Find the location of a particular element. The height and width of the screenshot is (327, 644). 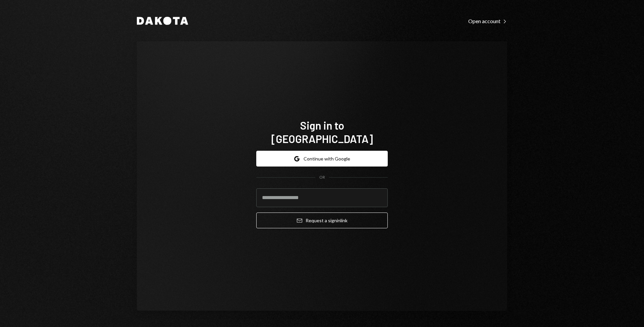

a: Open account is located at coordinates (488, 21).